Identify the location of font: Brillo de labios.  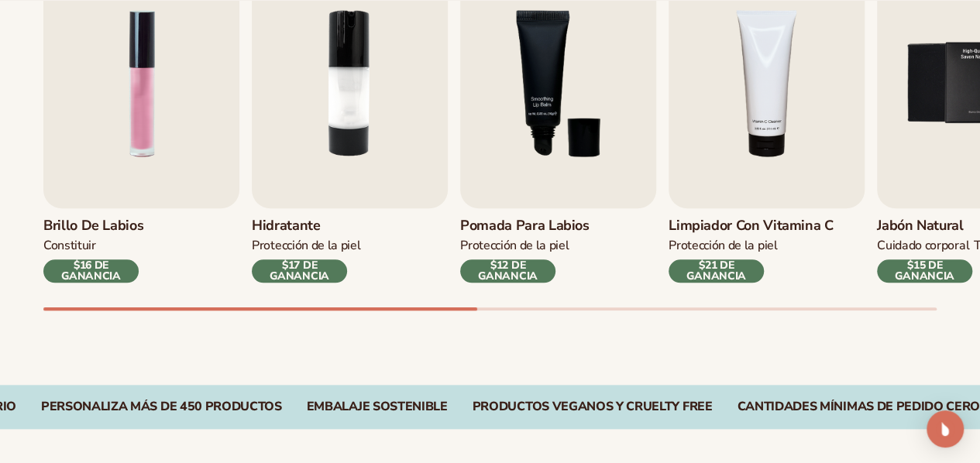
(93, 225).